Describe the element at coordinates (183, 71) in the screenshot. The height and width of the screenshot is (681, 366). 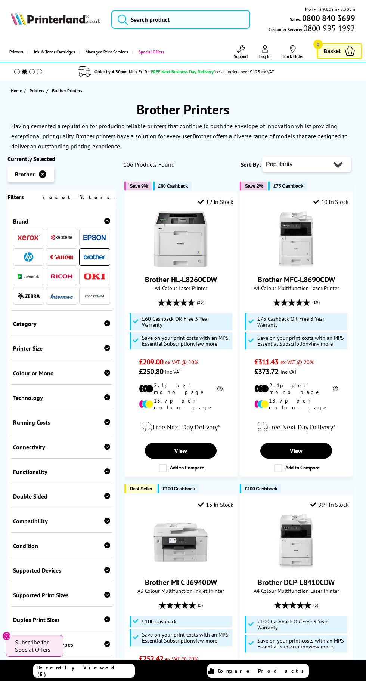
I see `span: FREE Next Business Day Delivery*` at that location.